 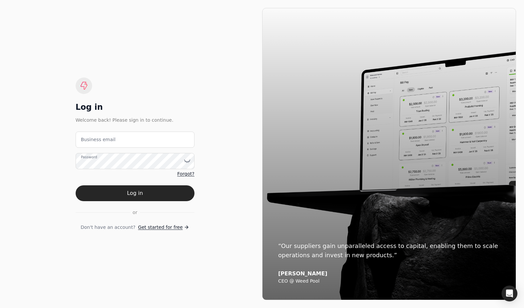 I want to click on div: Open Intercom Messenger, so click(x=509, y=294).